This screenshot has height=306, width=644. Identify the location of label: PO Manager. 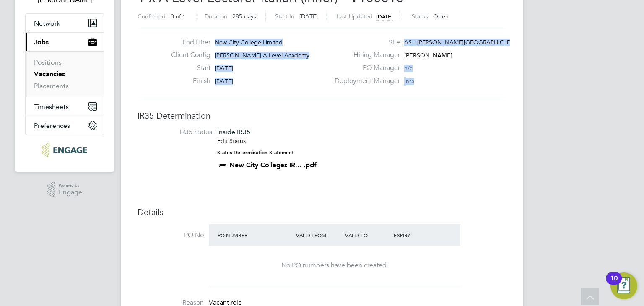
(365, 68).